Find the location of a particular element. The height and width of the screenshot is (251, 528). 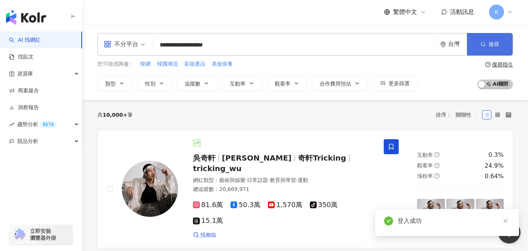

span: 吳奇軒 is located at coordinates (204, 158).